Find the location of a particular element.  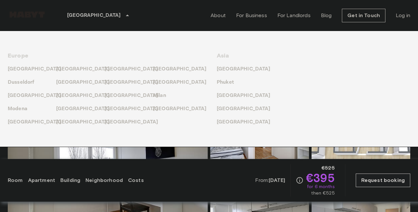

a: Phuket is located at coordinates (228, 82).